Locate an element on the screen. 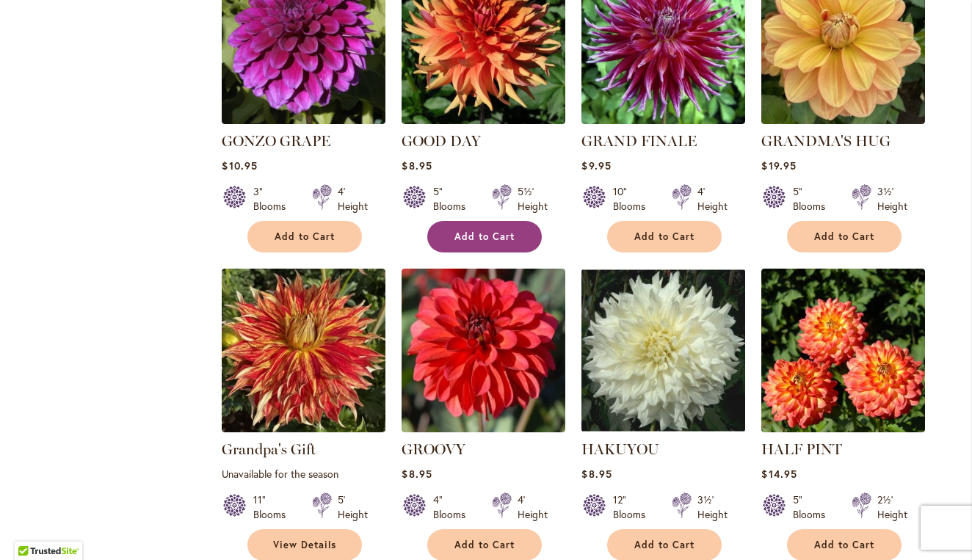 This screenshot has width=972, height=560. img: Grandpa's Gift is located at coordinates (304, 350).